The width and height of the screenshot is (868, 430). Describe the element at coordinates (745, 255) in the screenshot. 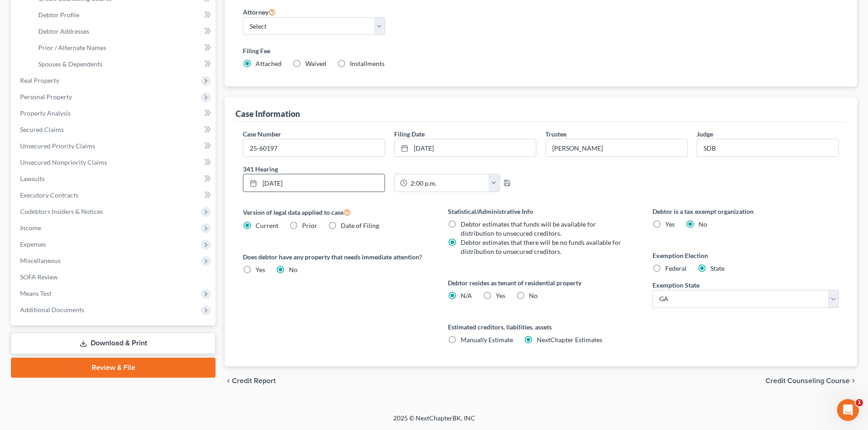

I see `label: Exemption Election` at that location.